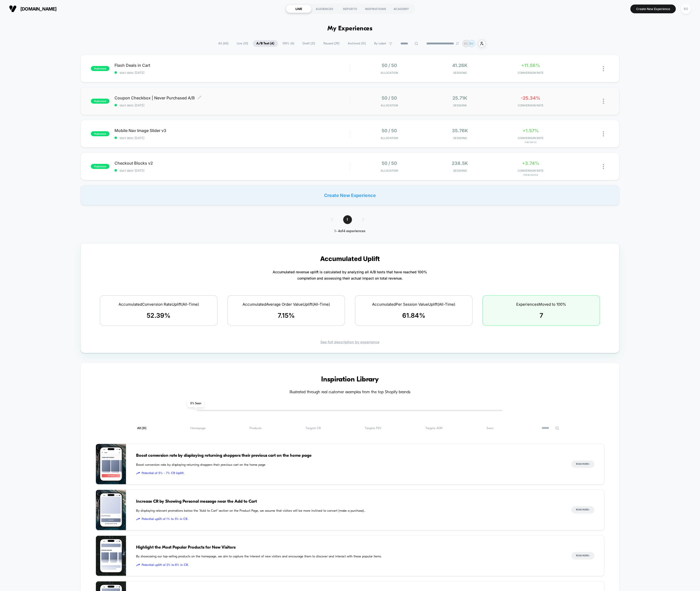 Image resolution: width=700 pixels, height=591 pixels. Describe the element at coordinates (347, 219) in the screenshot. I see `span: 1` at that location.